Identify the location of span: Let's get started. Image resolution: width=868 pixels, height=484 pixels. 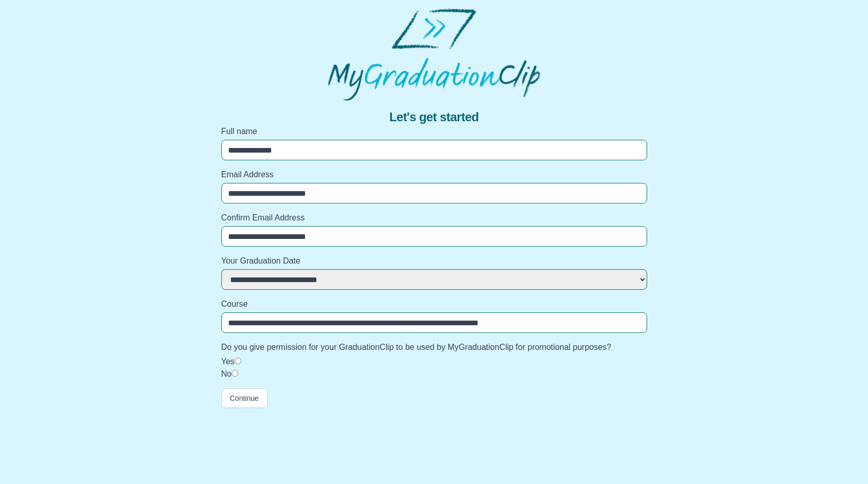
(434, 117).